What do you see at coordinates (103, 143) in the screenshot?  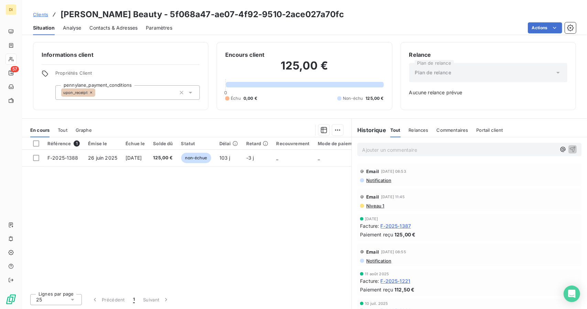 I see `div: Émise le` at bounding box center [103, 143].